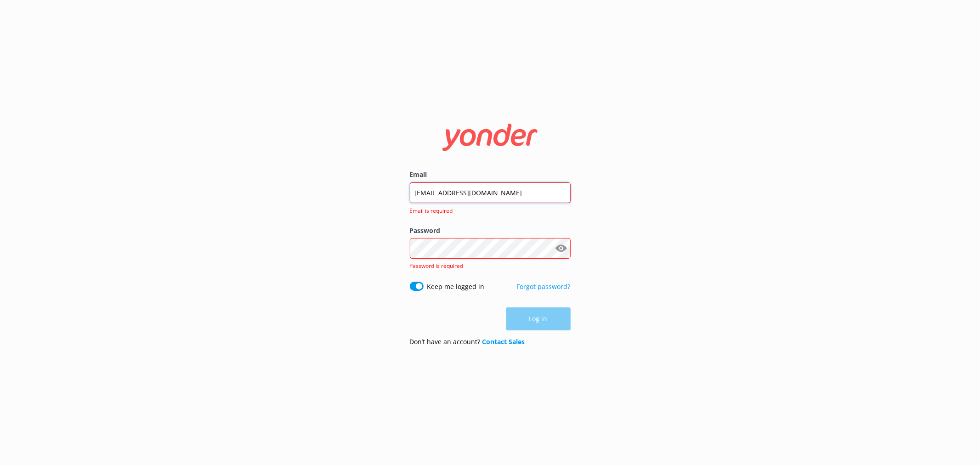 This screenshot has width=980, height=465. I want to click on span: Email is required, so click(487, 210).